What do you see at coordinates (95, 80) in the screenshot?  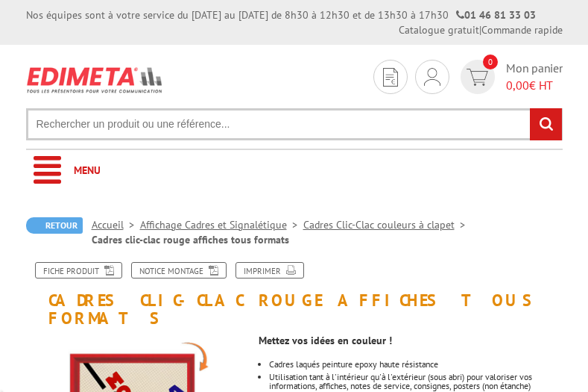 I see `img: Edimeta` at bounding box center [95, 80].